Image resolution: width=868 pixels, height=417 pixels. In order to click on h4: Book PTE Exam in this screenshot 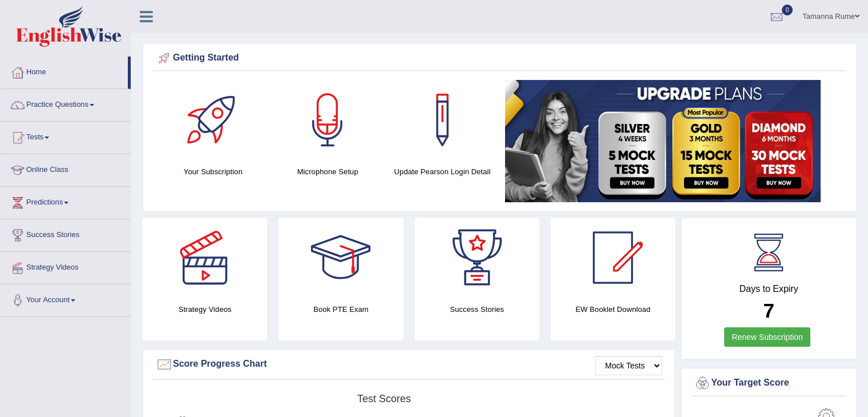, I will do `click(341, 309)`.